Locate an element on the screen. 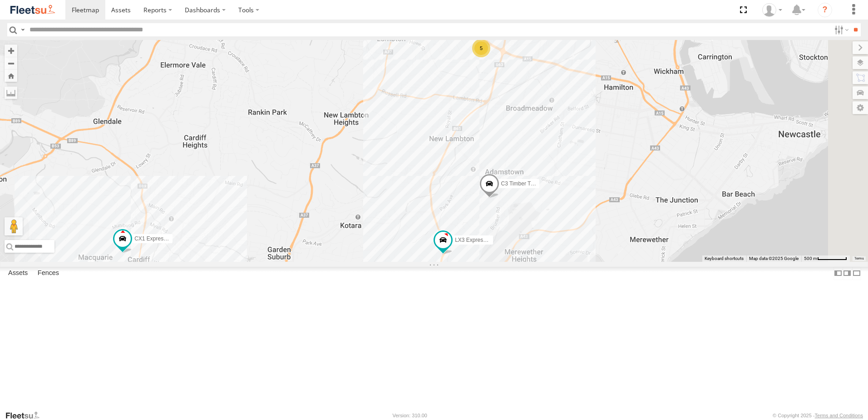  a: Visit our Website is located at coordinates (26, 415).